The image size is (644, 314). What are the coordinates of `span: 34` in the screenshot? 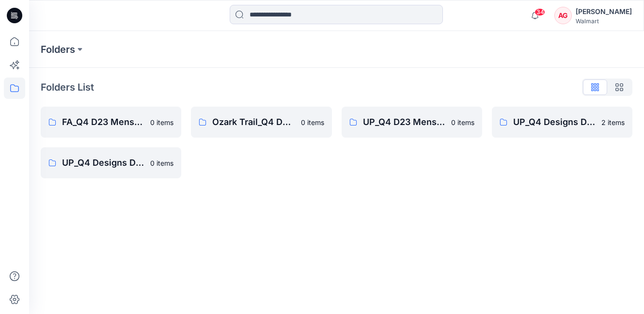 It's located at (540, 12).